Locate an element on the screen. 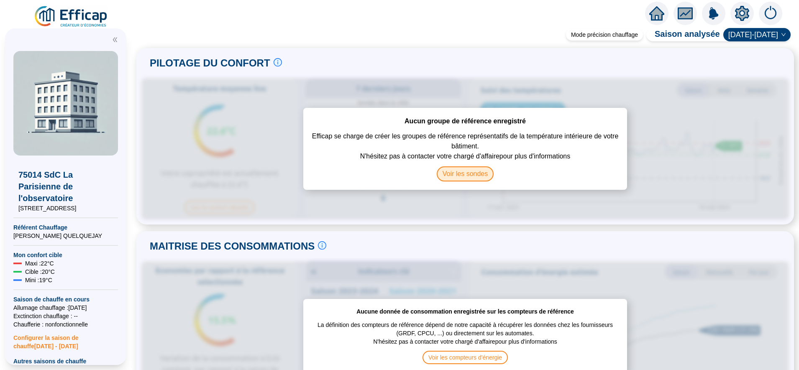  span: Voir les compteurs d'énergie is located at coordinates (465, 358).